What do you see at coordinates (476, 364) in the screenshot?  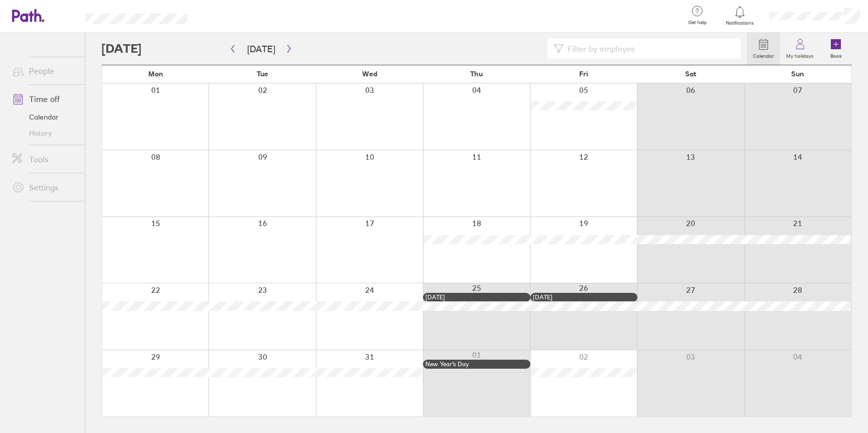 I see `div: New Year’s Day` at bounding box center [476, 364].